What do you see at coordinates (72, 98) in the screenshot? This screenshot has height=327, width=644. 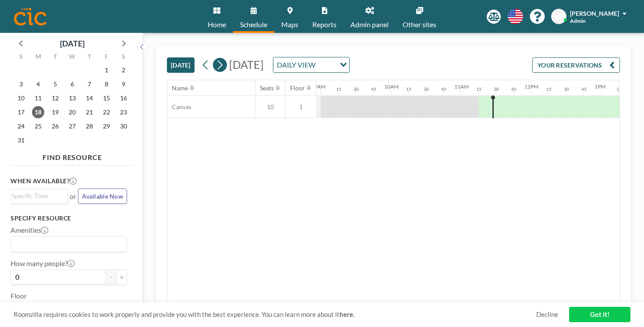 I see `span: Wednesday, August 13, 2025` at bounding box center [72, 98].